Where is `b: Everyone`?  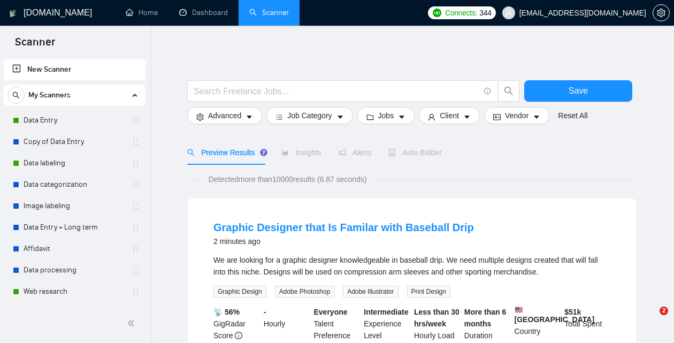
b: Everyone is located at coordinates (330, 312).